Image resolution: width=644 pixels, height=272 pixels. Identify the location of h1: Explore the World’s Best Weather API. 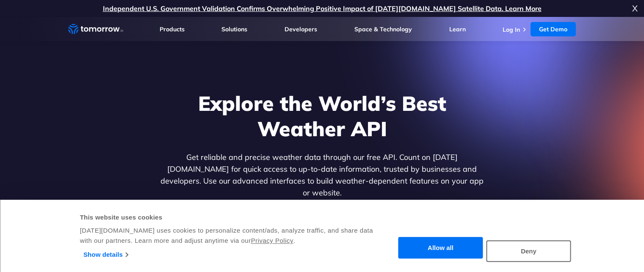
(322, 116).